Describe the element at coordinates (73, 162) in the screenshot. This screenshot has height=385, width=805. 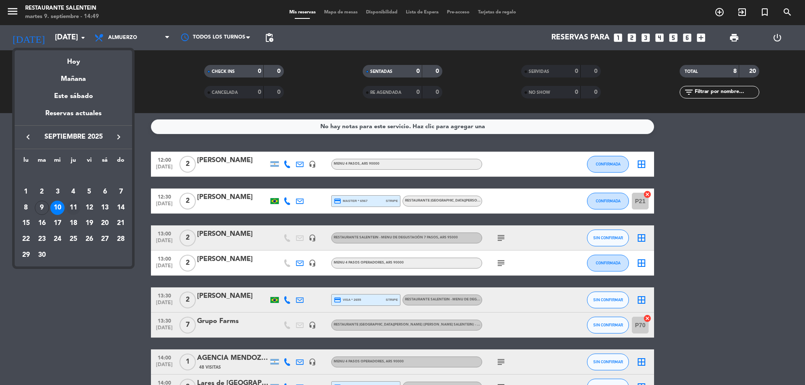
I see `th: jueves` at that location.